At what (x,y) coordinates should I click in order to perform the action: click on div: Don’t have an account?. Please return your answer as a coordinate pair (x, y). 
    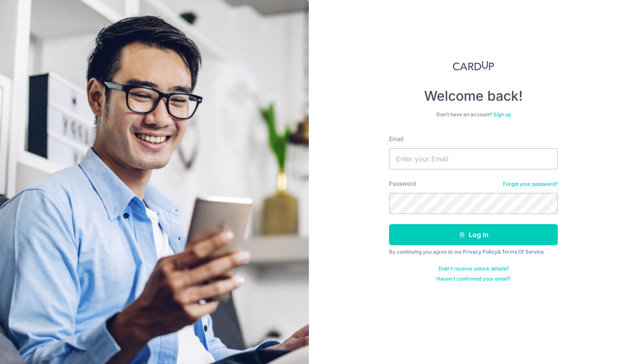
    Looking at the image, I should click on (473, 114).